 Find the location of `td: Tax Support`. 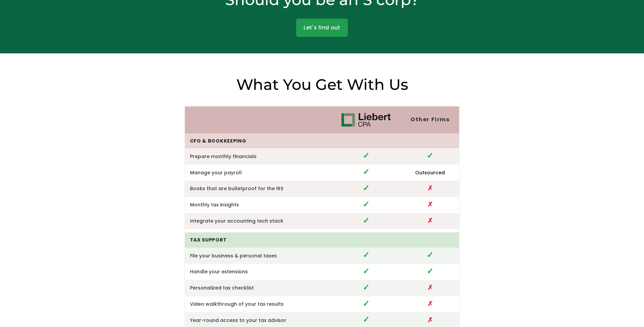

td: Tax Support is located at coordinates (258, 240).